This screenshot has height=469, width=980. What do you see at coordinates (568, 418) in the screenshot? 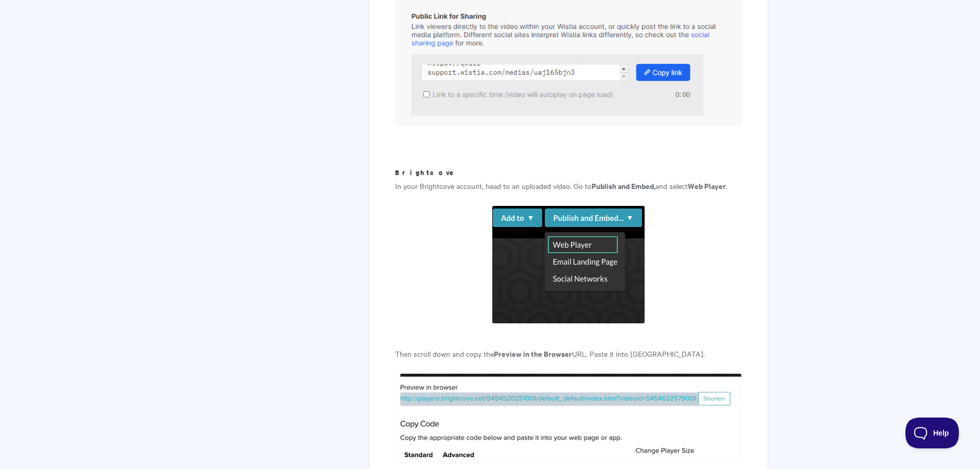
I see `img: file-O0EGaqiFuy.png` at bounding box center [568, 418].